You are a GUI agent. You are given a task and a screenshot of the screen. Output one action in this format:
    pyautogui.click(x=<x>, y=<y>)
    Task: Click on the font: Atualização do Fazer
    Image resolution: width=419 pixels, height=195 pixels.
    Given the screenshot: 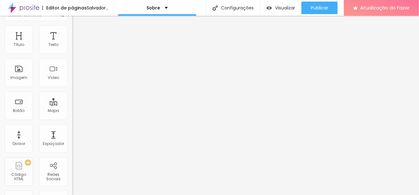 What is the action you would take?
    pyautogui.click(x=384, y=8)
    